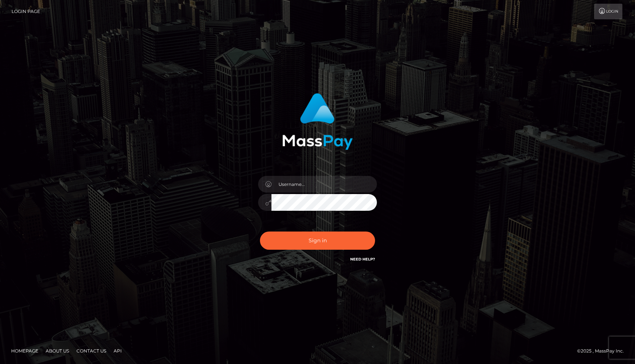  I want to click on a: Login Page, so click(26, 12).